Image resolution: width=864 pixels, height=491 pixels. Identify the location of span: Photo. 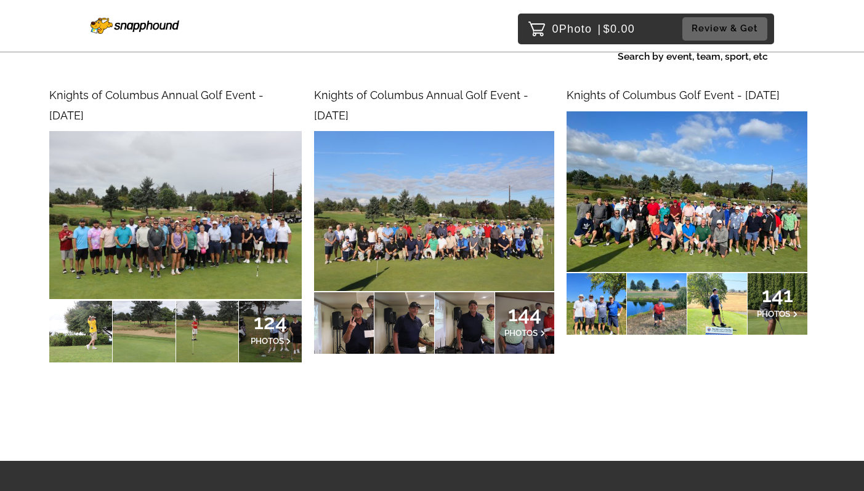
(576, 29).